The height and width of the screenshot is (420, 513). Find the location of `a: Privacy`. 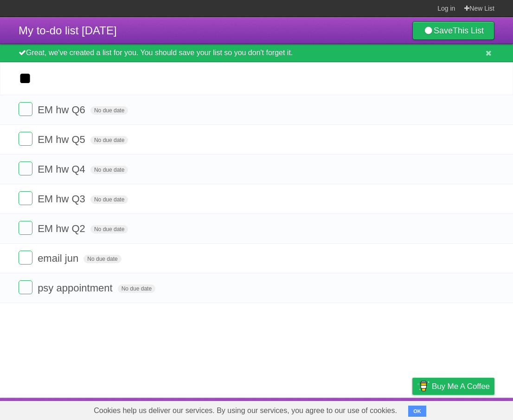

a: Privacy is located at coordinates (412, 408).